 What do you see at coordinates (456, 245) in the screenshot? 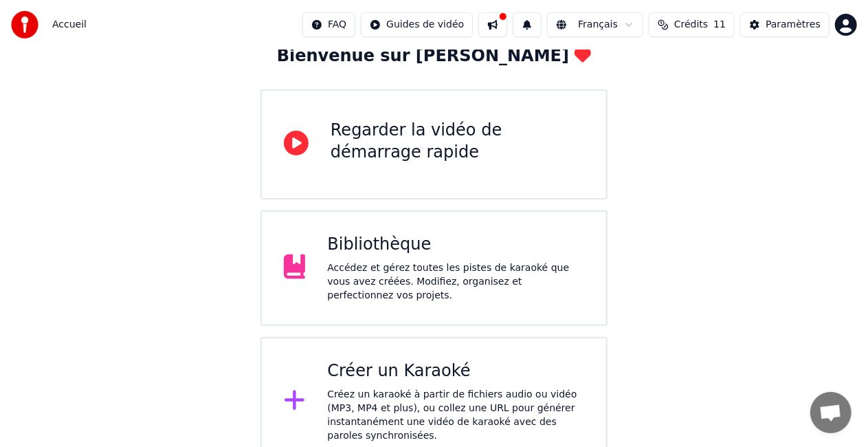
I see `div: Bibliothèque` at bounding box center [456, 245].